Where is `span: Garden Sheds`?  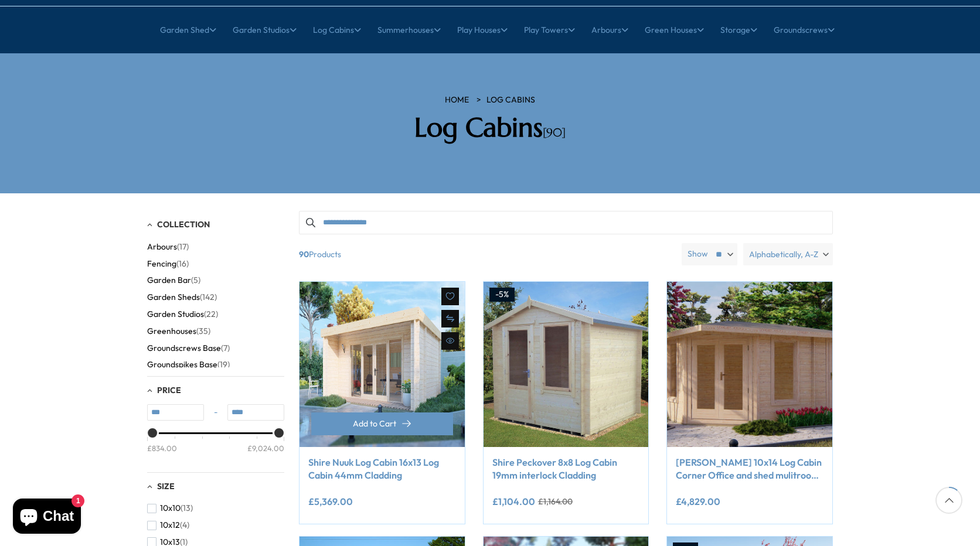
span: Garden Sheds is located at coordinates (173, 297).